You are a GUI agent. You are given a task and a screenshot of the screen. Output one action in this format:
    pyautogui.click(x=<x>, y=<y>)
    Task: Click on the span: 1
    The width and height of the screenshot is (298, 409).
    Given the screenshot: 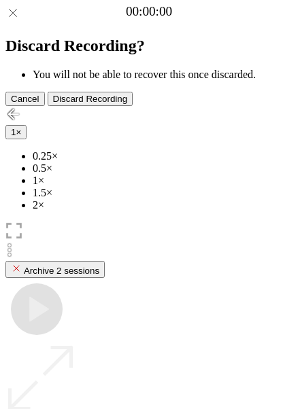 What is the action you would take?
    pyautogui.click(x=13, y=132)
    